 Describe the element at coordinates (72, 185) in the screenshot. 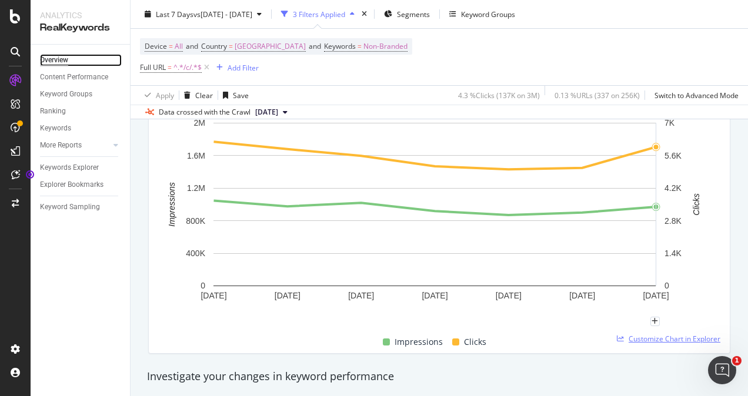

I see `div: Explorer Bookmarks` at that location.